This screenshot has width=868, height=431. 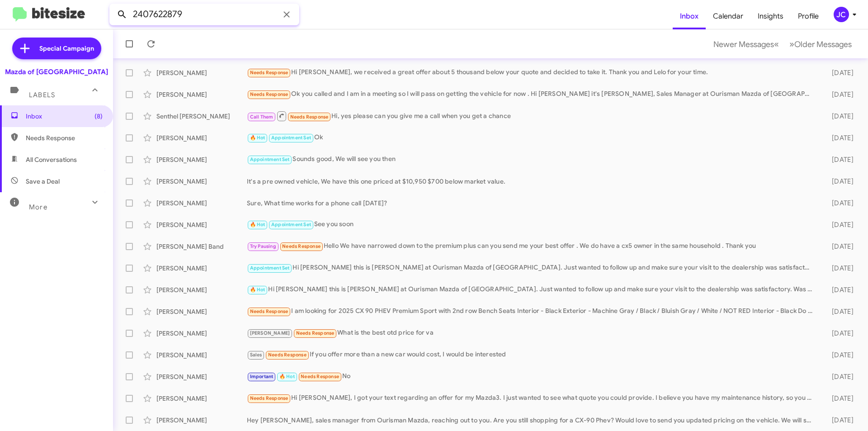 I want to click on div: JC, so click(x=841, y=15).